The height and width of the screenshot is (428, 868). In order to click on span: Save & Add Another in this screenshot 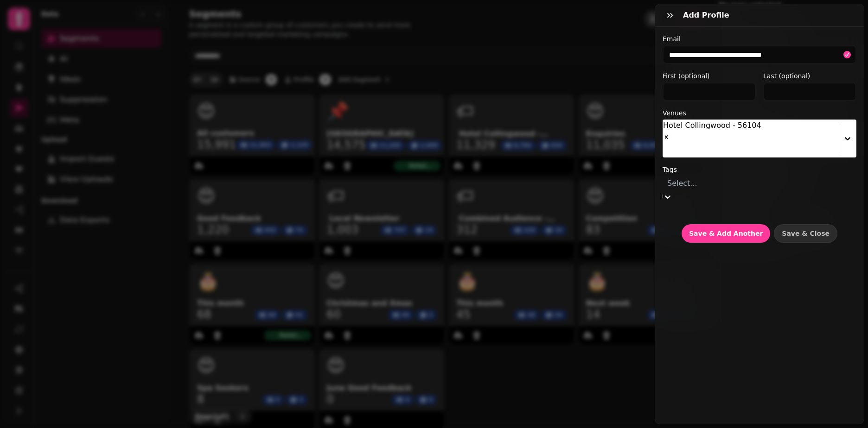, I will do `click(726, 234)`.